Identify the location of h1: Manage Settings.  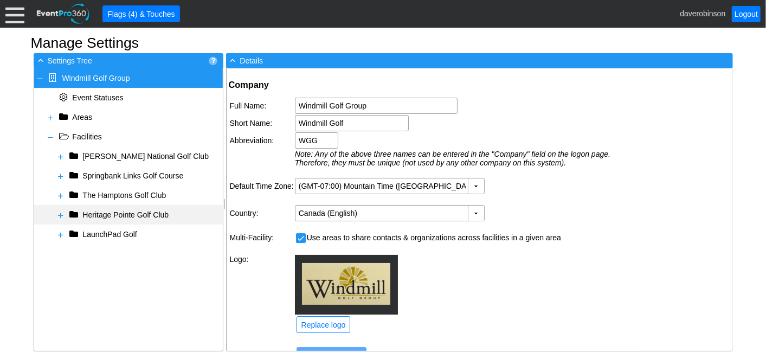
(383, 43).